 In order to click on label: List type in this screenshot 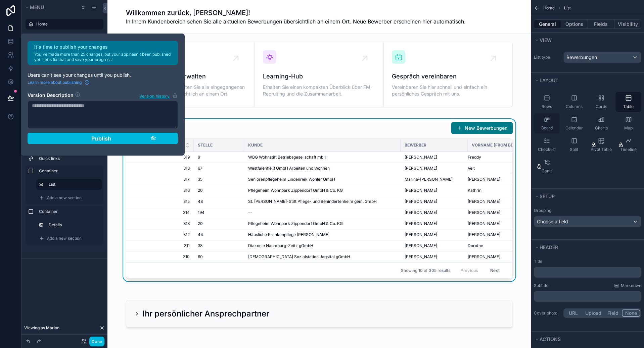, I will do `click(547, 57)`.